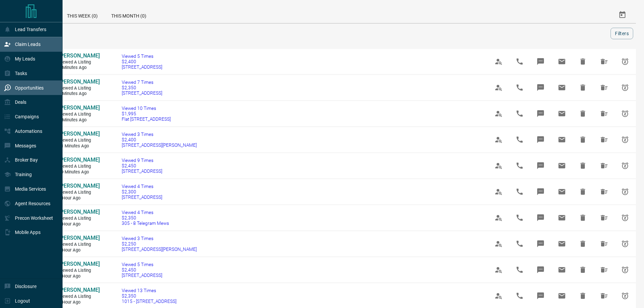 Image resolution: width=644 pixels, height=308 pixels. What do you see at coordinates (79, 67) in the screenshot?
I see `span: 3 minutes ago` at bounding box center [79, 67].